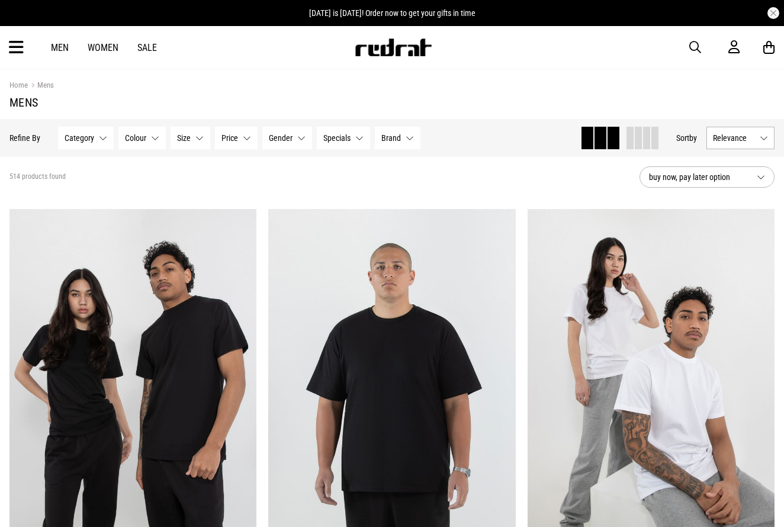 The height and width of the screenshot is (527, 784). What do you see at coordinates (734, 138) in the screenshot?
I see `span: Relevance` at bounding box center [734, 138].